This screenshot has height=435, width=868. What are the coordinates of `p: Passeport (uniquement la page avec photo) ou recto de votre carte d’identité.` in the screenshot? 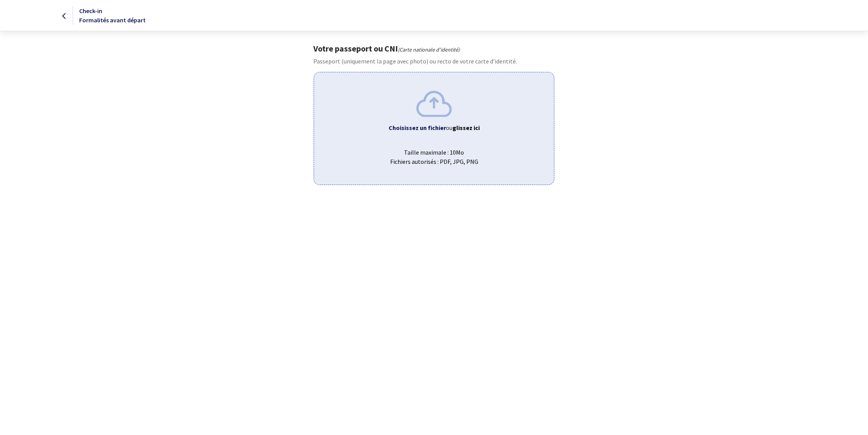 It's located at (433, 61).